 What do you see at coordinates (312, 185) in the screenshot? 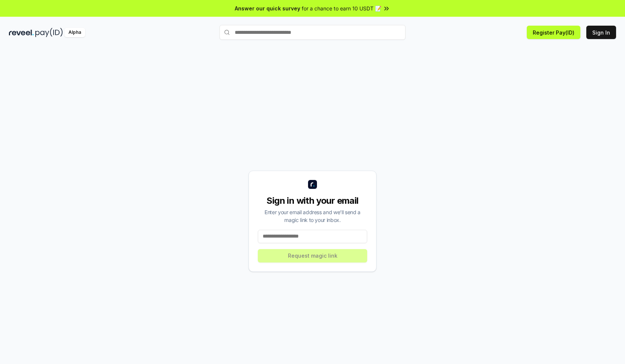
I see `img: logo_small` at bounding box center [312, 185].